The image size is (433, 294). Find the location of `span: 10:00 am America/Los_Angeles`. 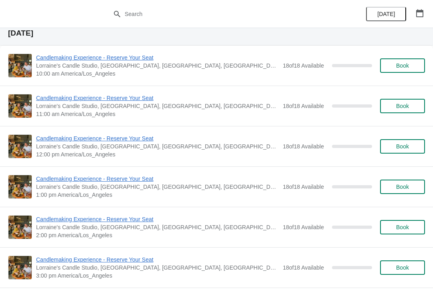

span: 10:00 am America/Los_Angeles is located at coordinates (157, 74).